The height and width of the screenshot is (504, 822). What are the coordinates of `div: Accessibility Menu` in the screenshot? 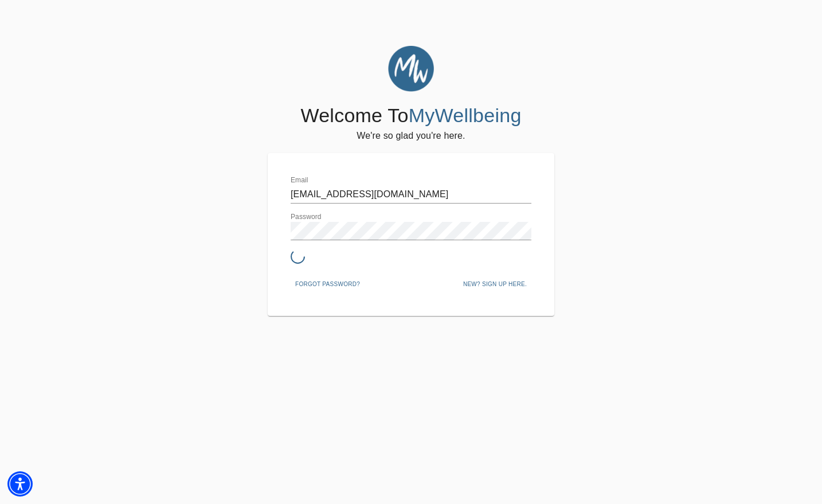 It's located at (20, 484).